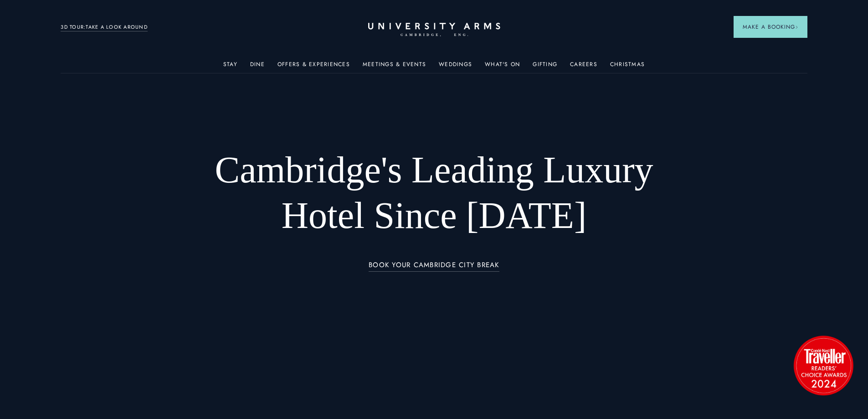 The image size is (868, 419). Describe the element at coordinates (230, 67) in the screenshot. I see `a: Stay` at that location.